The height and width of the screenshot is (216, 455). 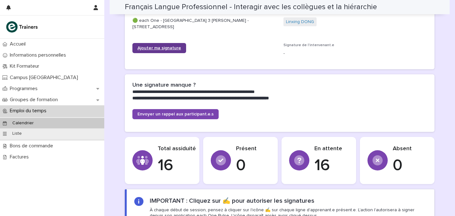 What do you see at coordinates (19, 44) in the screenshot?
I see `p: Accueil` at bounding box center [19, 44].